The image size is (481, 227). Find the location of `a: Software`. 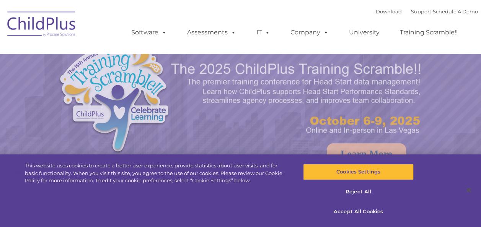

a: Software is located at coordinates (149, 33).